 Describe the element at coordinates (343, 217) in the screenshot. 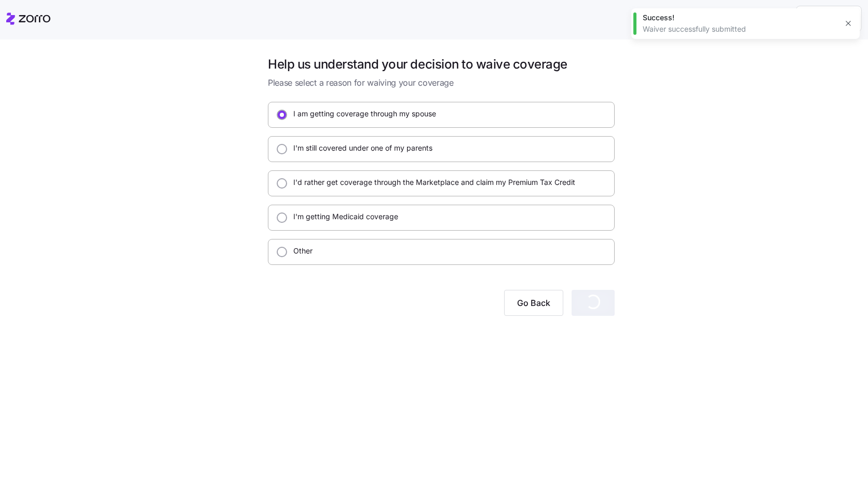

I see `label: I'm getting Medicaid coverage` at that location.